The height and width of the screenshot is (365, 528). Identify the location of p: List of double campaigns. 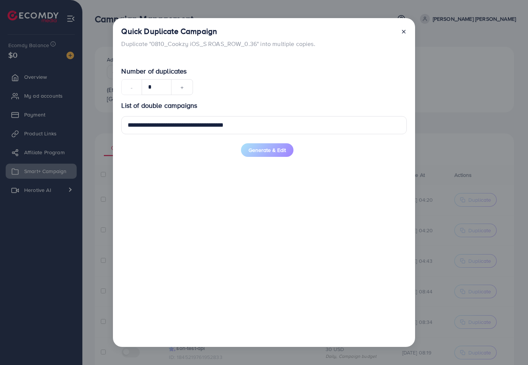
(263, 106).